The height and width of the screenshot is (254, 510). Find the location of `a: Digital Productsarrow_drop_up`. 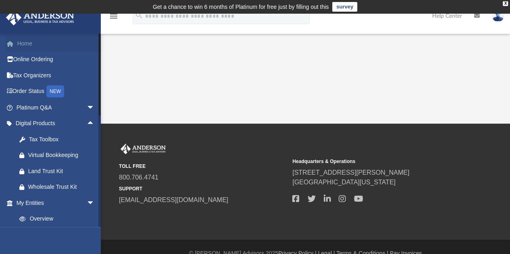

a: Digital Productsarrow_drop_up is located at coordinates (56, 124).